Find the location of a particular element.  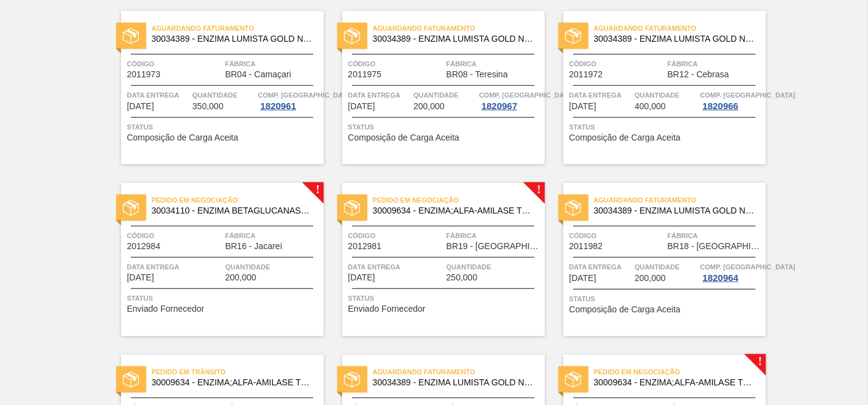

span: 2011975 is located at coordinates (365, 74).